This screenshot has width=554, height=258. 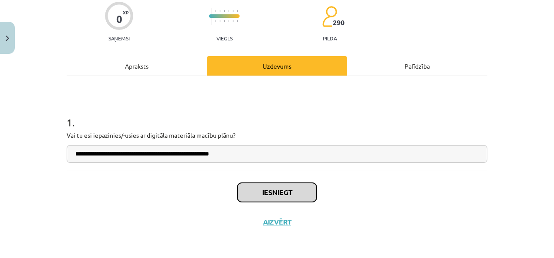 I want to click on div: Palīdzība, so click(x=417, y=66).